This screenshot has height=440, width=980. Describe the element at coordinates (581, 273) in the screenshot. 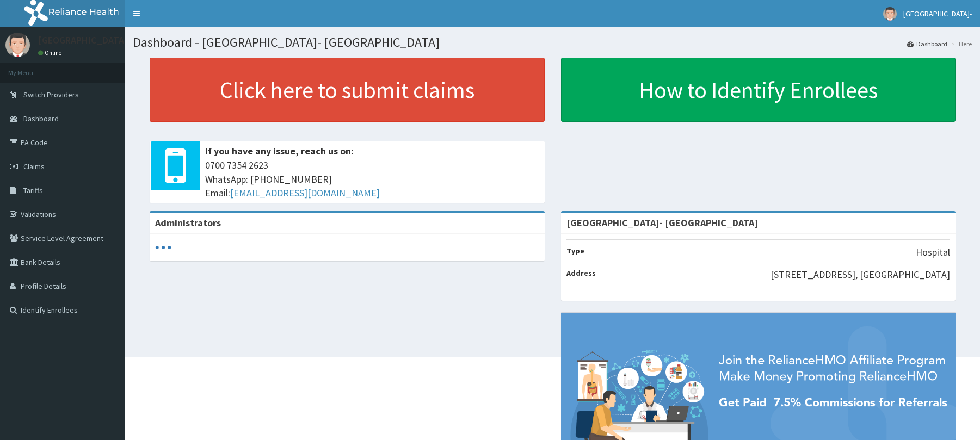

I see `b: Address` at that location.